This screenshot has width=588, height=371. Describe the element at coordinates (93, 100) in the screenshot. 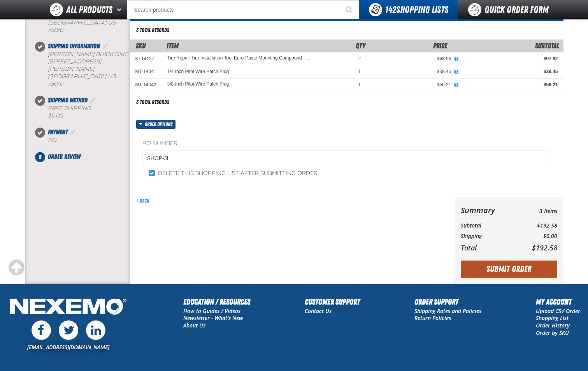

I see `a: Edit Shipping Method` at that location.